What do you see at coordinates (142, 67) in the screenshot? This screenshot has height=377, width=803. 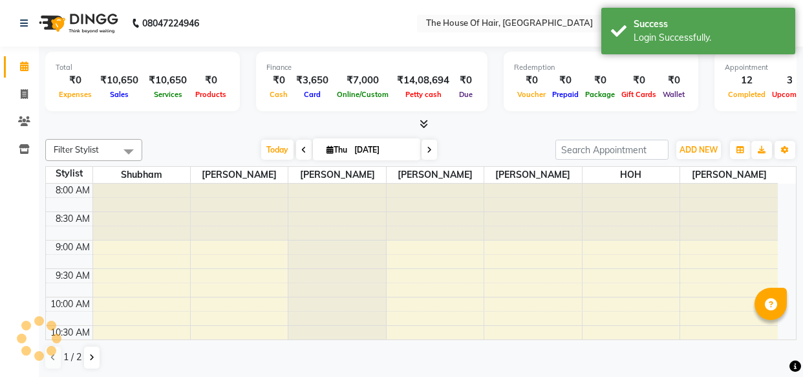 I see `div: Total` at bounding box center [142, 67].